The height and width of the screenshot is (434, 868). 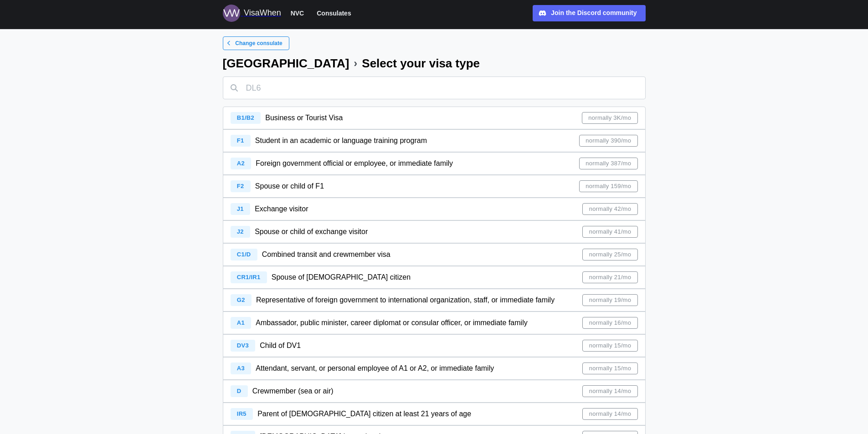 I want to click on span: Crewmember (sea or air), so click(x=293, y=390).